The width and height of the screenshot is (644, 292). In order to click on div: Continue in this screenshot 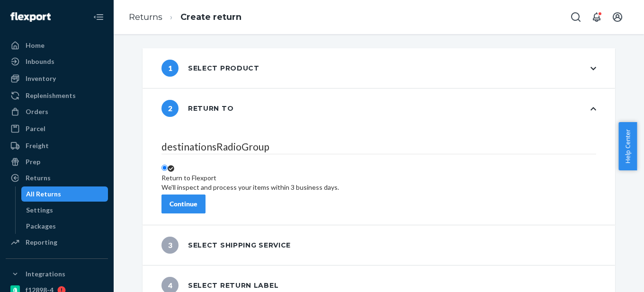, I will do `click(183, 204)`.